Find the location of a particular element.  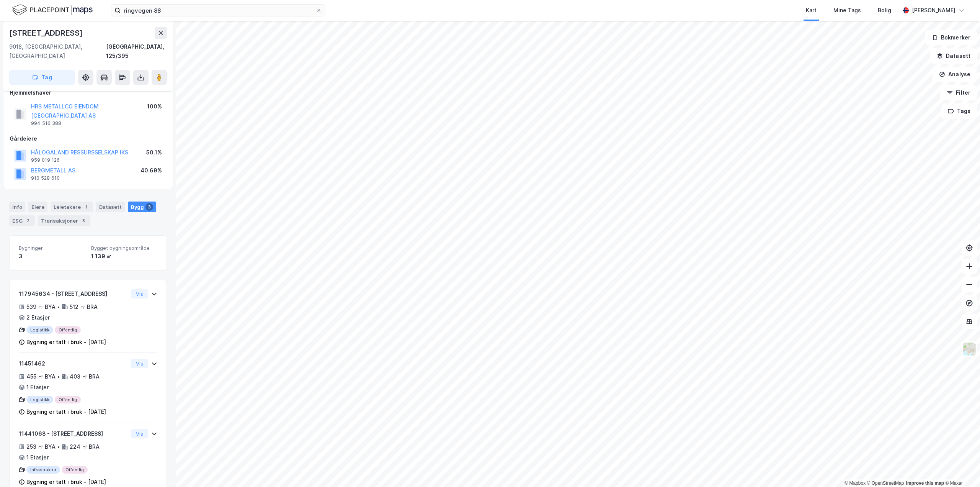

img: logo.f888ab2527a4732fd821a326f86c7f29.svg is located at coordinates (52, 10).